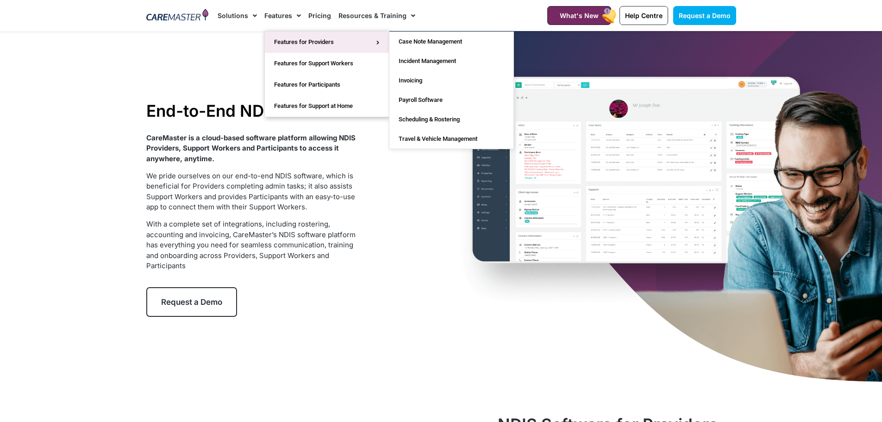 Image resolution: width=882 pixels, height=422 pixels. I want to click on a: Features for Providers, so click(327, 42).